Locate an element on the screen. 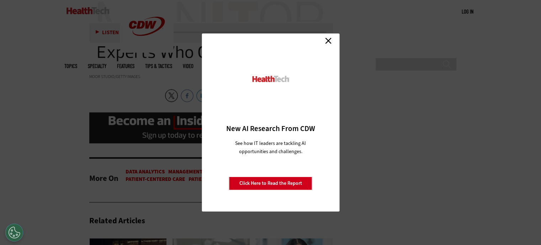 The height and width of the screenshot is (245, 541). p: See how IT leaders are tackling AI opportunities and challenges. is located at coordinates (271, 147).